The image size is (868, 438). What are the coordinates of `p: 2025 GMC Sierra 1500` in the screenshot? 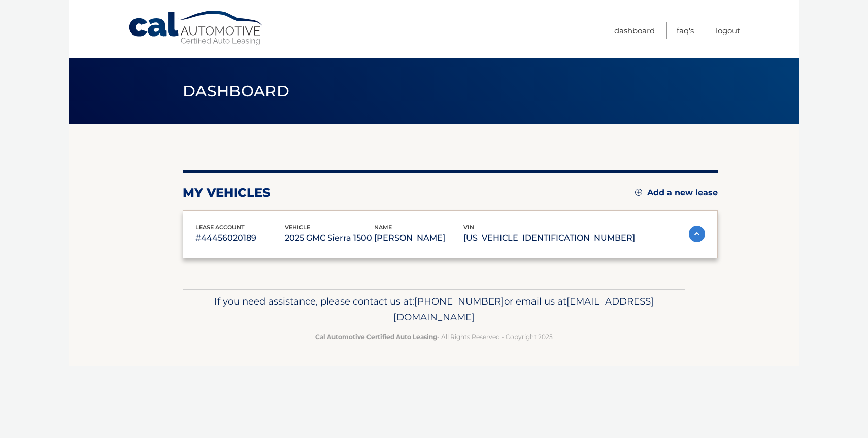 It's located at (330, 238).